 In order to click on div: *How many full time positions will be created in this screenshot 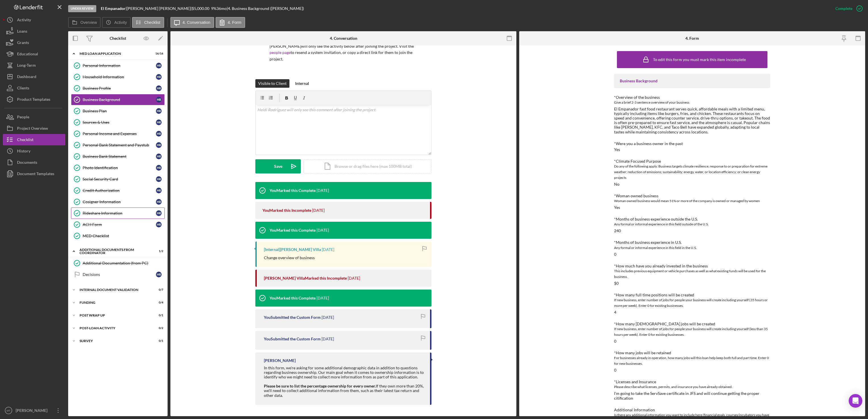, I will do `click(693, 295)`.